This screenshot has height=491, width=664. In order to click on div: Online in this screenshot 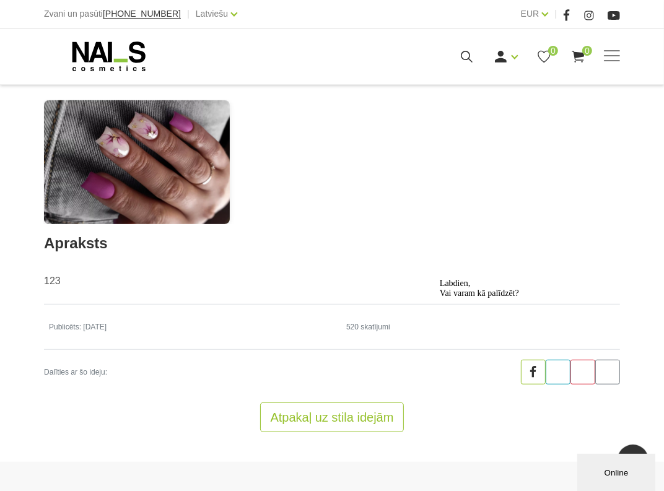, I will do `click(39, 21)`.